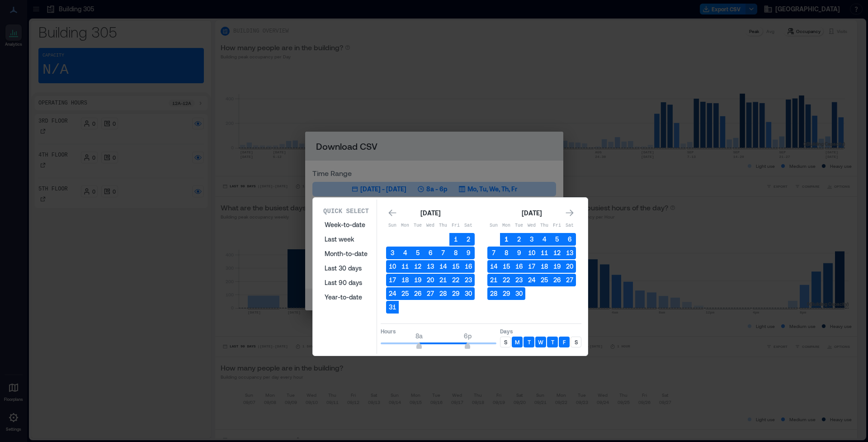 The height and width of the screenshot is (442, 868). I want to click on p: Days, so click(541, 331).